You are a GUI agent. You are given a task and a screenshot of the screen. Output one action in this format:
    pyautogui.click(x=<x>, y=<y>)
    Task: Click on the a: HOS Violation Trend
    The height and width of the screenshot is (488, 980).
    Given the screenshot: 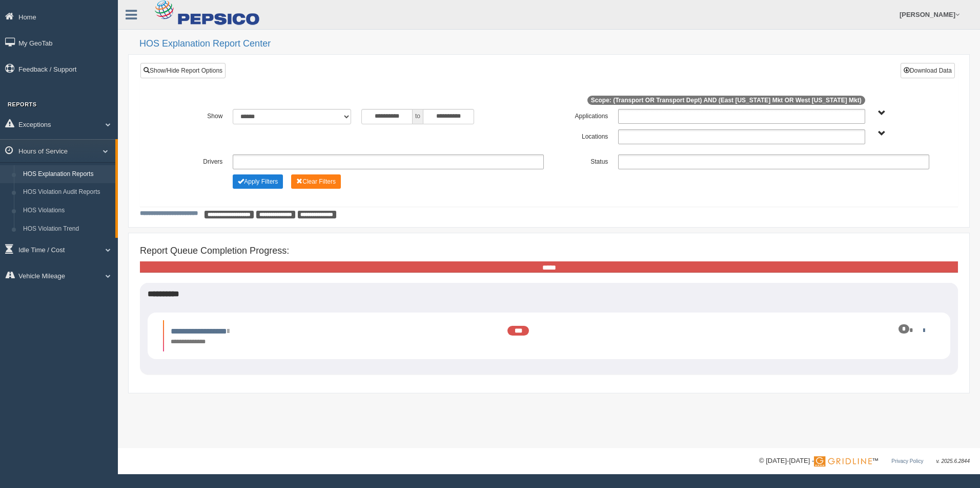 What is the action you would take?
    pyautogui.click(x=67, y=229)
    